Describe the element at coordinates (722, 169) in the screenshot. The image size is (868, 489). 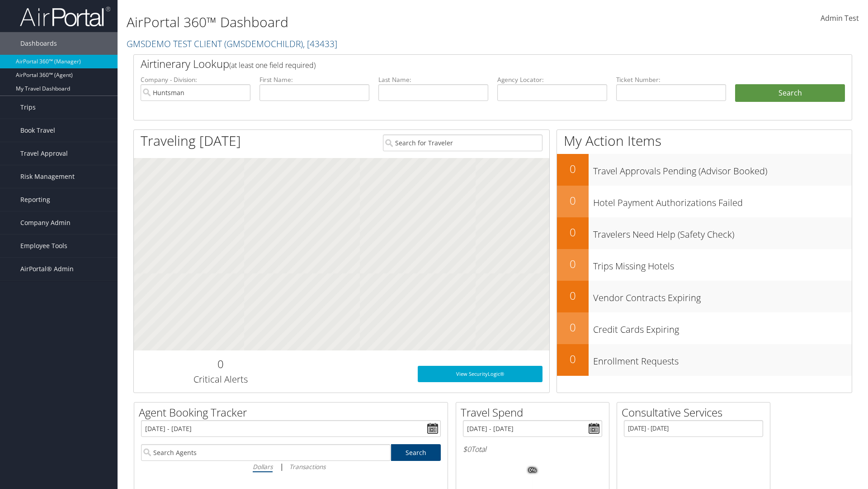
I see `h3: Travel Approvals Pending (Advisor Booked)` at that location.